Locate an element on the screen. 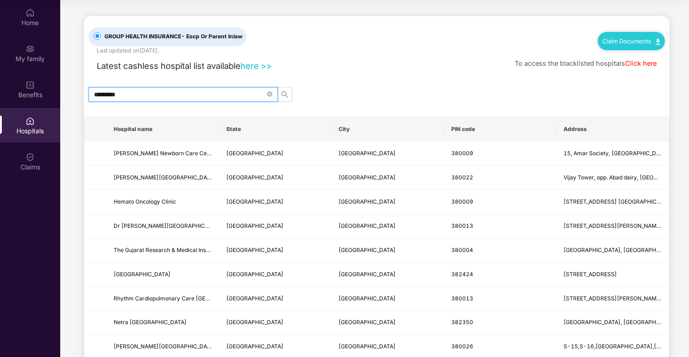 This screenshot has height=357, width=689. td: Netra Jyoti Hospital is located at coordinates (162, 274).